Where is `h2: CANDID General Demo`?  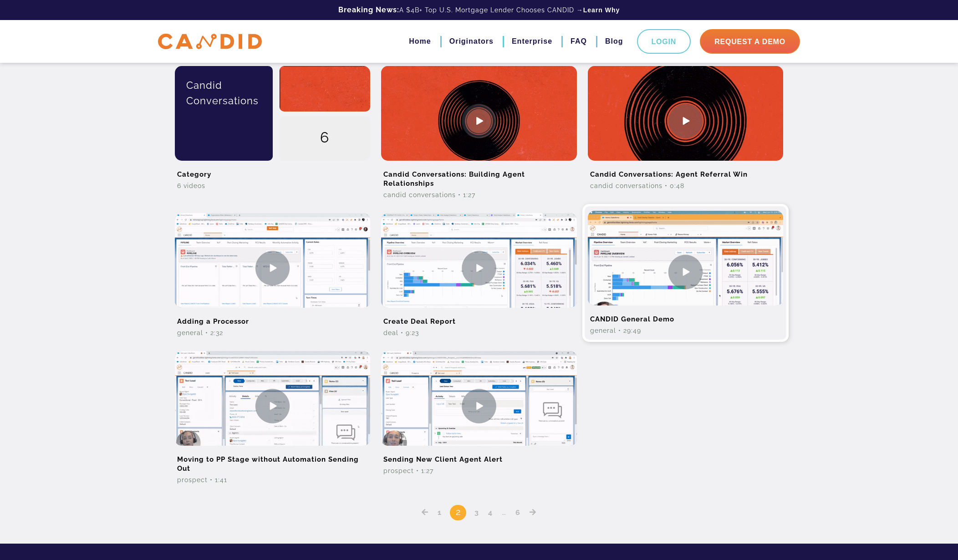
h2: CANDID General Demo is located at coordinates (686, 316).